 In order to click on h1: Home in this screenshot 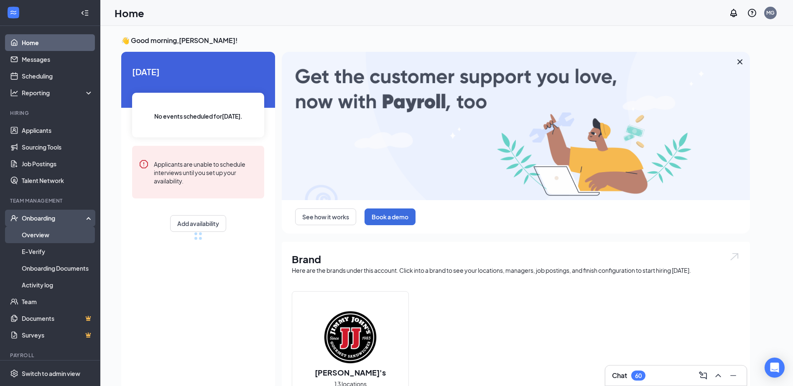, I will do `click(129, 13)`.